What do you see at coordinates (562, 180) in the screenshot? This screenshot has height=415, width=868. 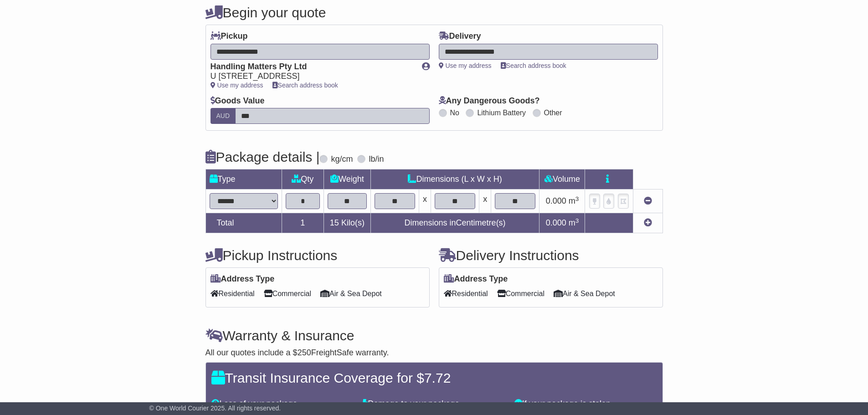 I see `td: Volume` at bounding box center [562, 180].